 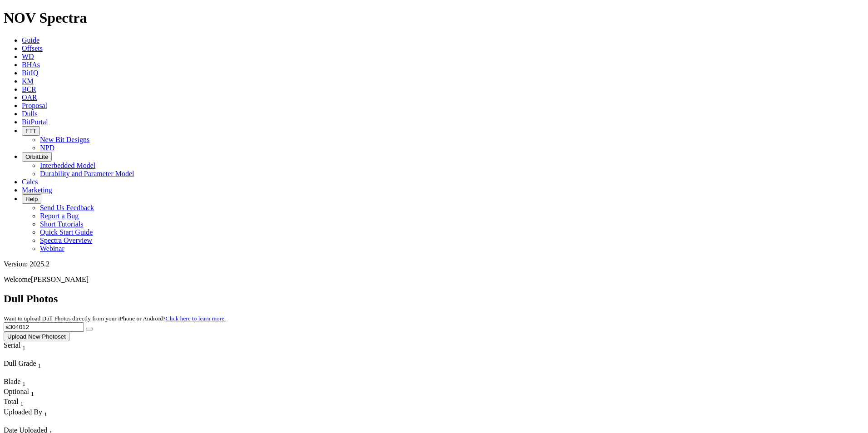 What do you see at coordinates (29, 89) in the screenshot?
I see `a: BCR` at bounding box center [29, 89].